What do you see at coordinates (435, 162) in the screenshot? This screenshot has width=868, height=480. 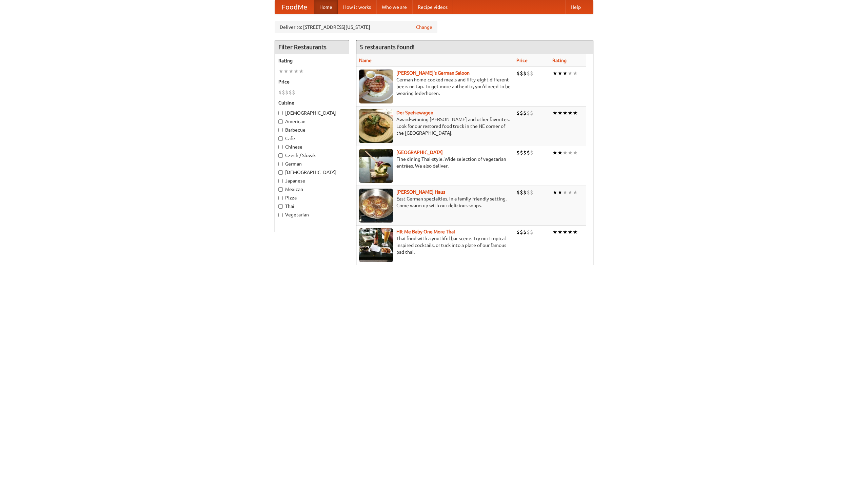 I see `p: Fine dining Thai-style. Wide selection of vegetarian entrées. We also deliver.` at bounding box center [435, 162].